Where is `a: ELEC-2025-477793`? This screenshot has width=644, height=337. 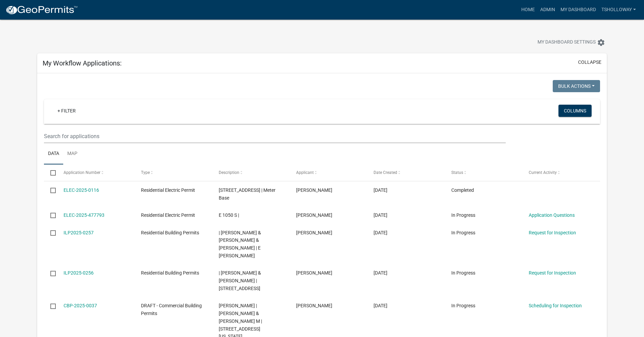 a: ELEC-2025-477793 is located at coordinates (84, 215).